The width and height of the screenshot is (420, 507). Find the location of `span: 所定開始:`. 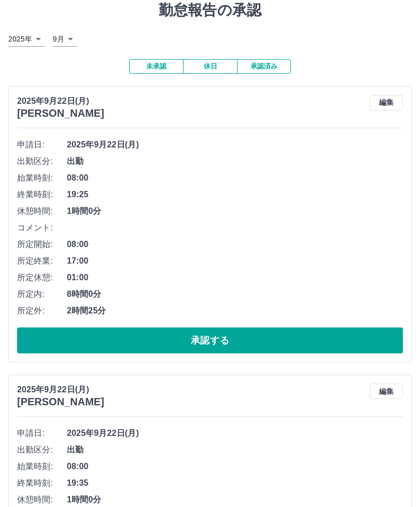

span: 所定開始: is located at coordinates (42, 245).